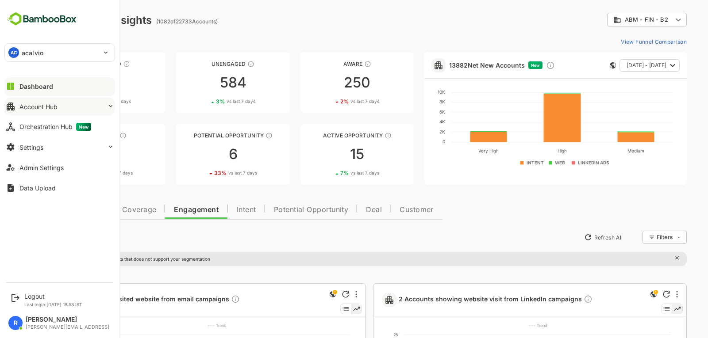 The image size is (708, 338). What do you see at coordinates (60, 147) in the screenshot?
I see `button: Settings` at bounding box center [60, 147].